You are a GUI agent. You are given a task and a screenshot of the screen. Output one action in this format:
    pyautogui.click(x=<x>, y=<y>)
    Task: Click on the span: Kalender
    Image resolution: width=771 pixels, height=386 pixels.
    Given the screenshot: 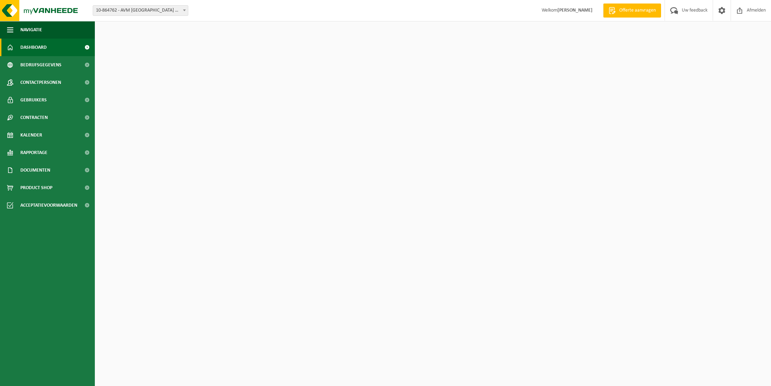 What is the action you would take?
    pyautogui.click(x=31, y=135)
    